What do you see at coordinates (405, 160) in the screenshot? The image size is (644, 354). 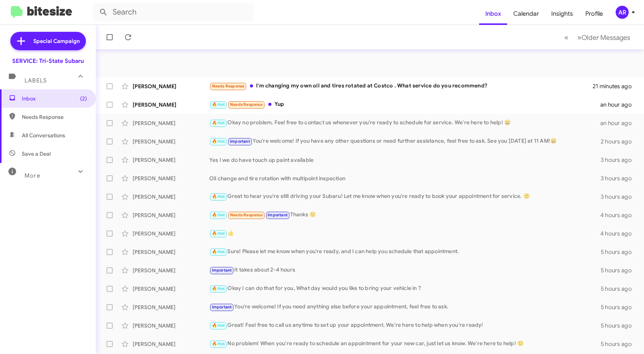 I see `div: Yes I we do have touch up paint available` at bounding box center [405, 160].